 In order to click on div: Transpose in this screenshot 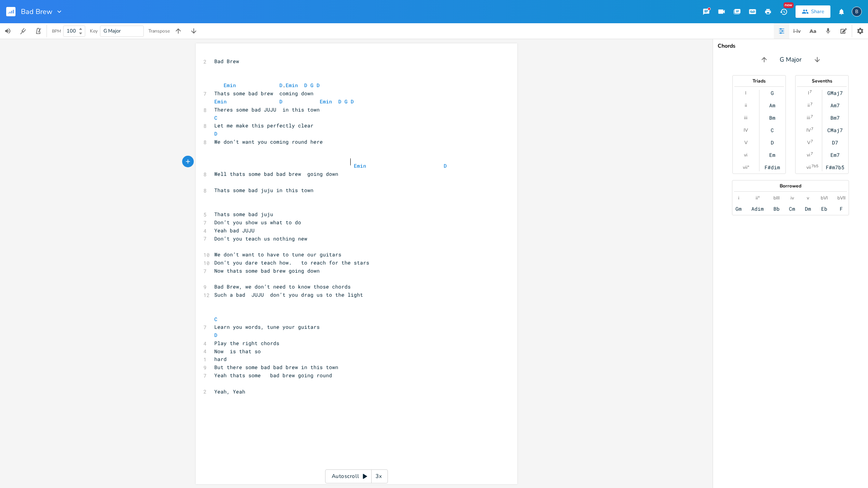, I will do `click(159, 31)`.